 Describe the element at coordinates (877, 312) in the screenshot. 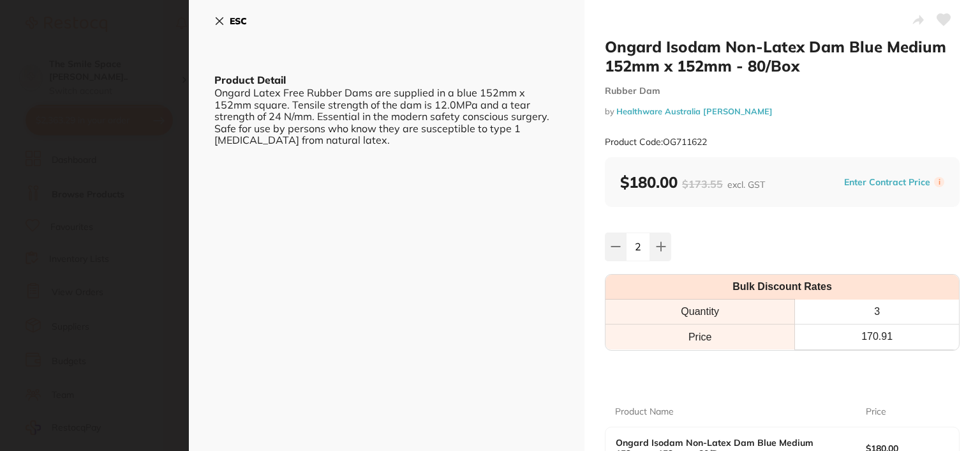

I see `th: 3` at that location.